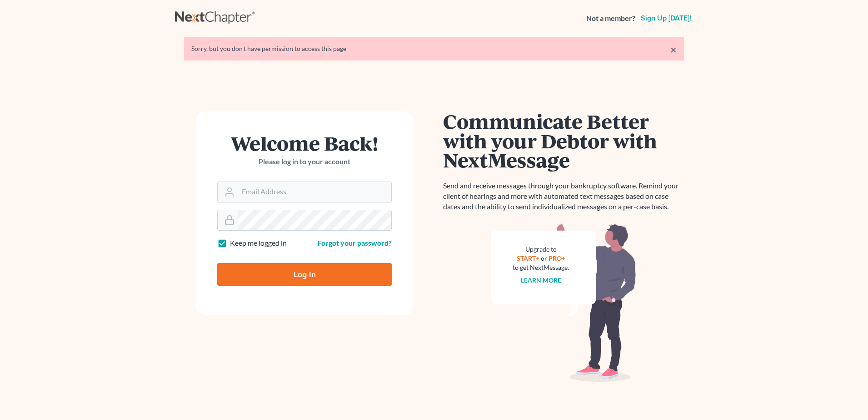 This screenshot has width=868, height=420. I want to click on label: Keep me logged in, so click(258, 243).